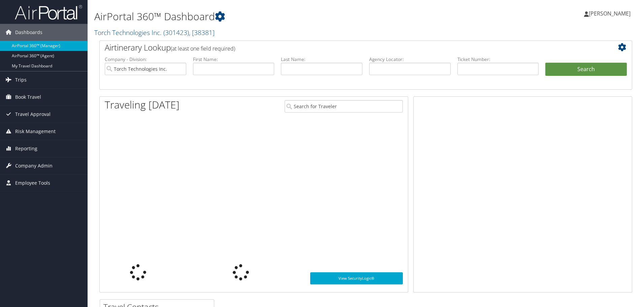 The image size is (644, 307). I want to click on img: airportal-logo.png, so click(48, 12).